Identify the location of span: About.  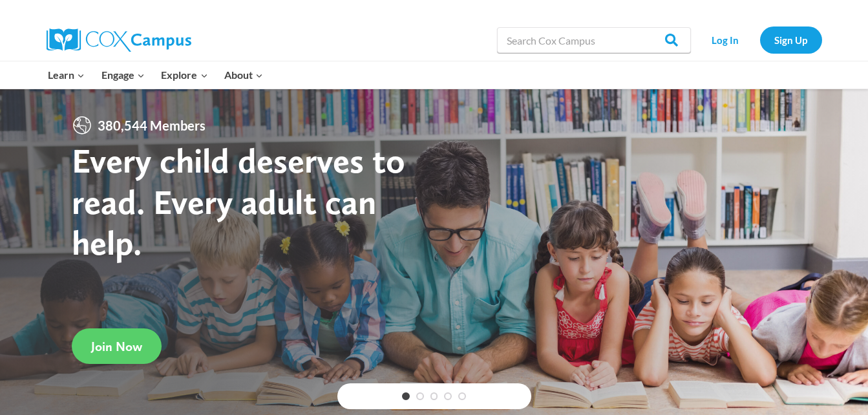
(243, 75).